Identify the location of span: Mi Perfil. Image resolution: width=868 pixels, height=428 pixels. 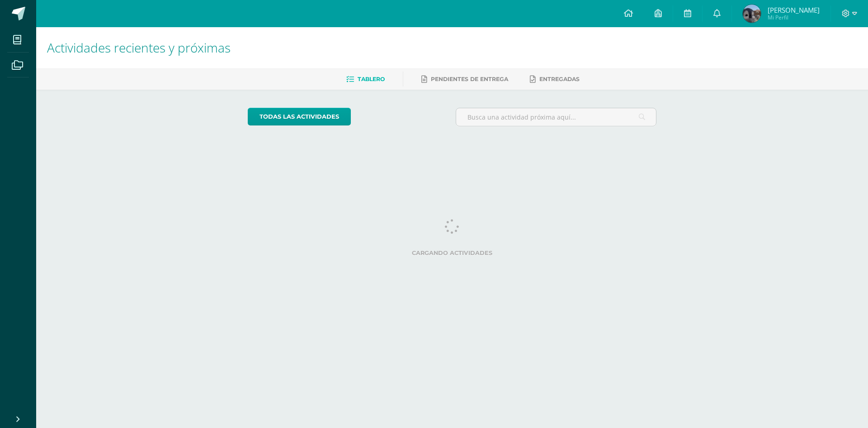
(794, 18).